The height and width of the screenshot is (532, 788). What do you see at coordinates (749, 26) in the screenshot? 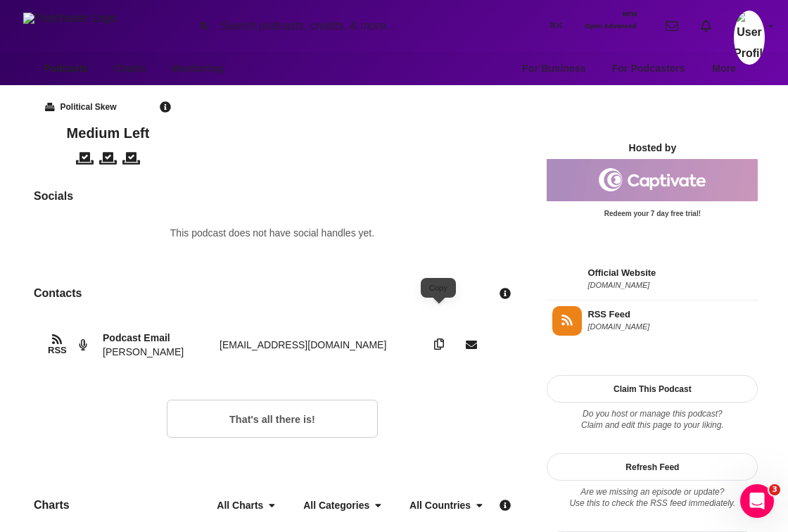
I see `button: Show profile menu` at bounding box center [749, 26].